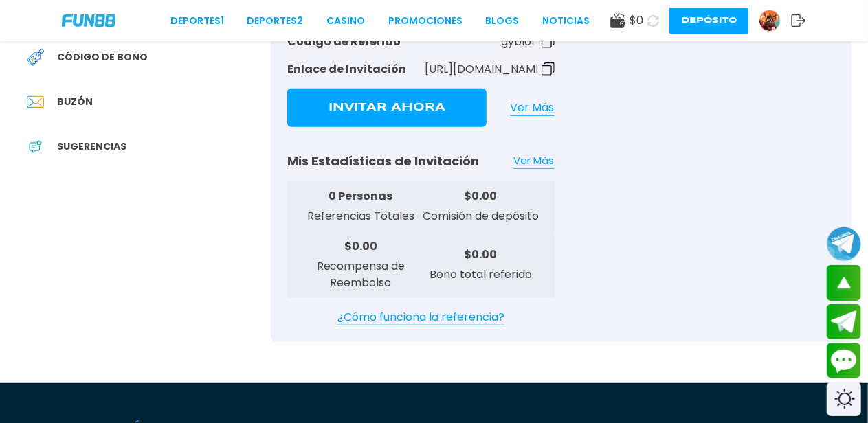 The image size is (868, 423). I want to click on a: Redeem BonusCódigo de bono, so click(144, 57).